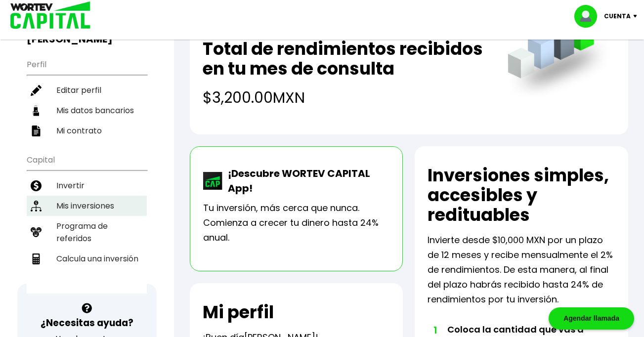  I want to click on li: Editar perfil, so click(87, 90).